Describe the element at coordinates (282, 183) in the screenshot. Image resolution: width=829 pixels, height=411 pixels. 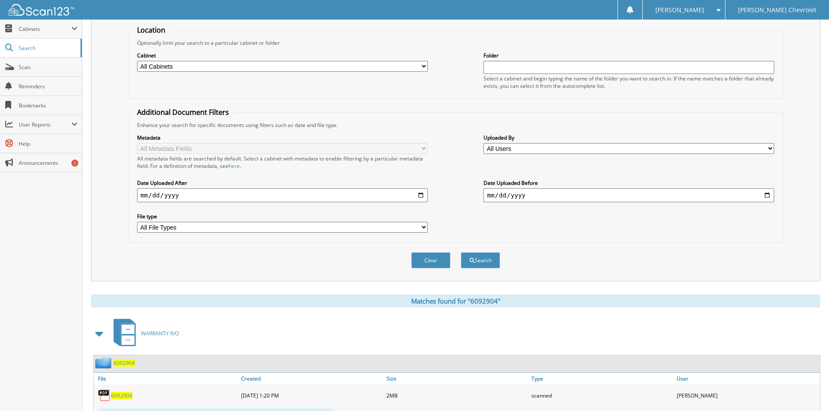
I see `label: Date Uploaded After` at that location.